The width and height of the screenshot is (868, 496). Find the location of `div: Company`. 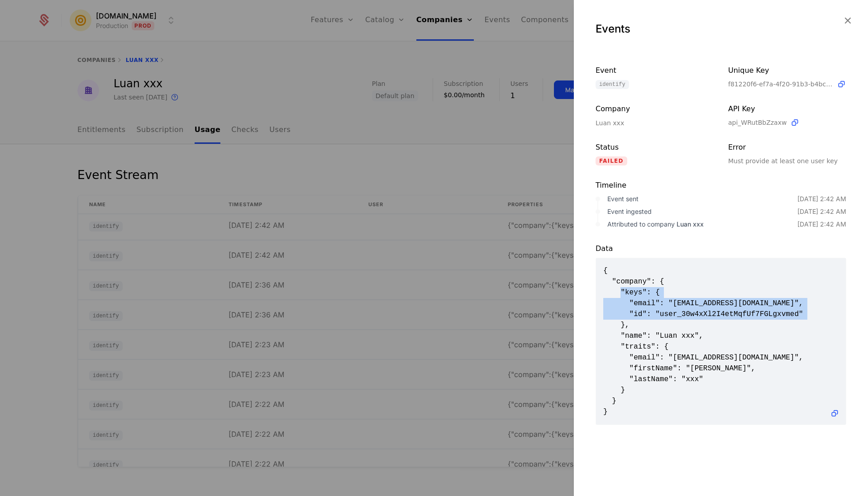

div: Company is located at coordinates (655, 109).